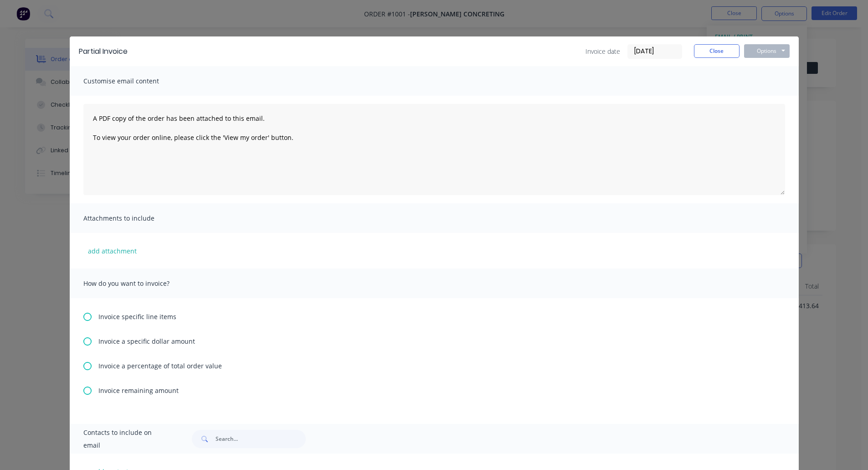 The height and width of the screenshot is (470, 868). Describe the element at coordinates (134, 218) in the screenshot. I see `span: Attachments to include` at that location.